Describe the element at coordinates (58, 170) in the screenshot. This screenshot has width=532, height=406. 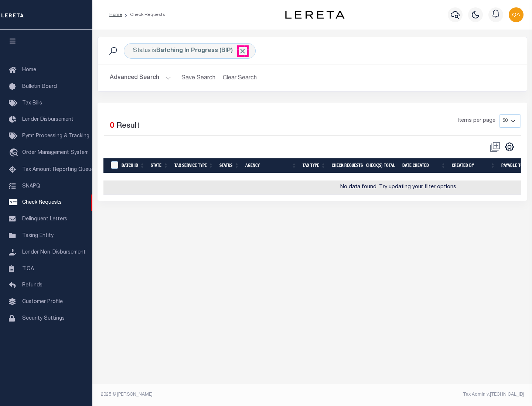
I see `span: Tax Amount Reporting Queue` at that location.